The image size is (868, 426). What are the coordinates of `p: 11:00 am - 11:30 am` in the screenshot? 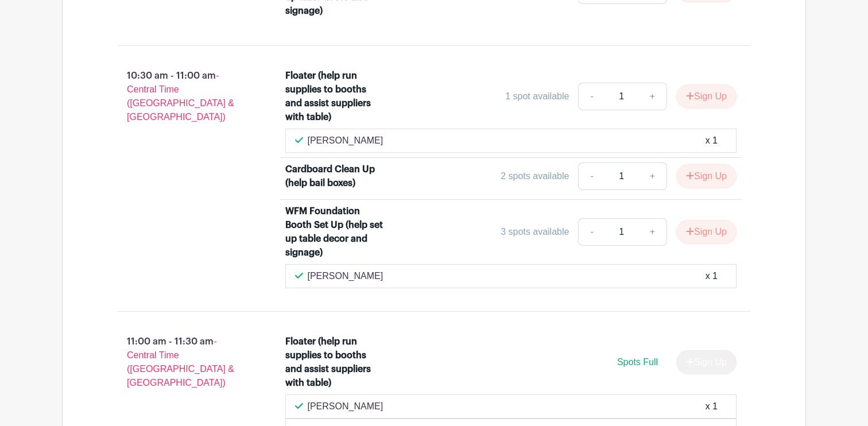 It's located at (183, 363).